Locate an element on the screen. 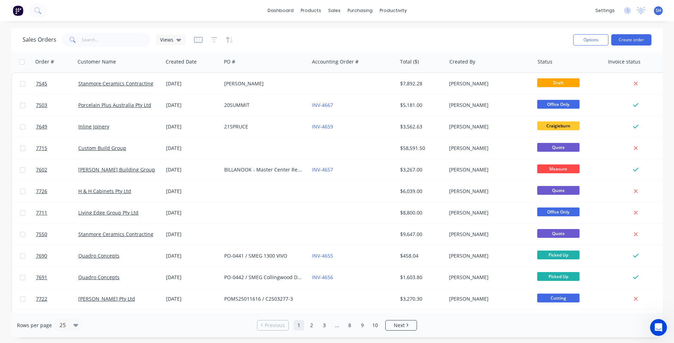 The image size is (674, 343). a: 7715 is located at coordinates (57, 148).